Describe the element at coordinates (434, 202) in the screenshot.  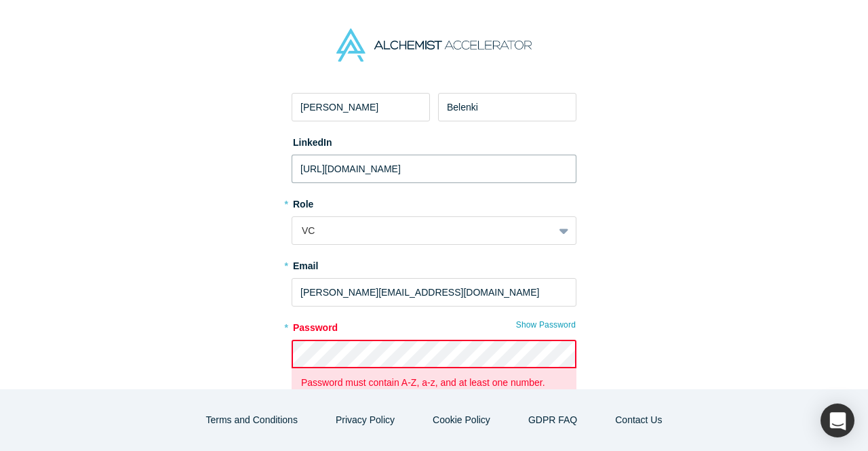
I see `label: Role` at that location.